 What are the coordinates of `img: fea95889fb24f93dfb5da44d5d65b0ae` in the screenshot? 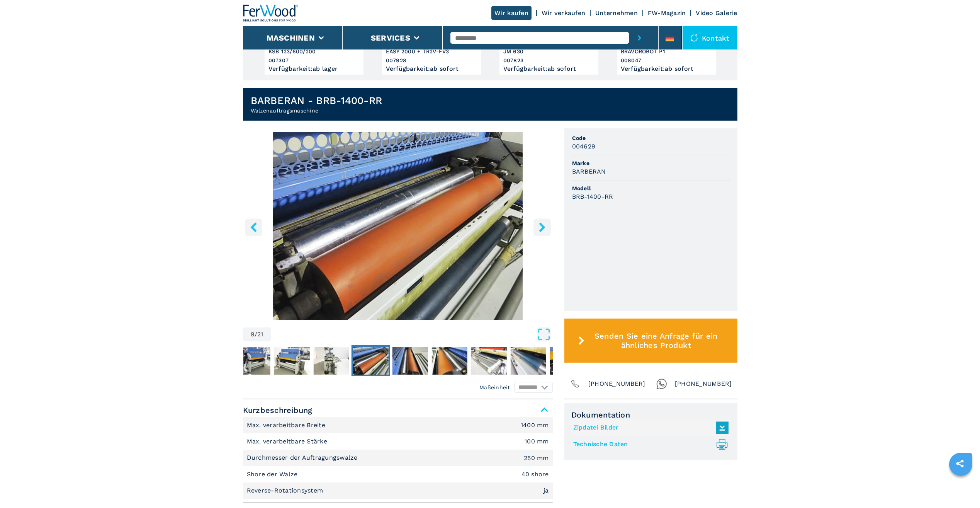 It's located at (252, 361).